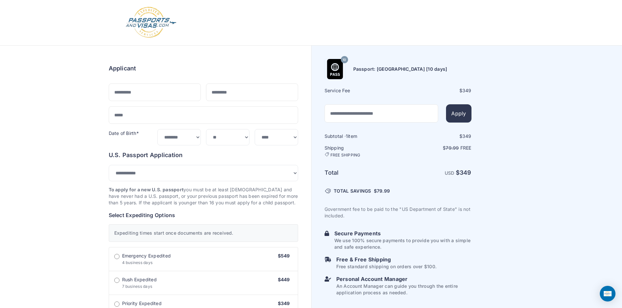 The width and height of the screenshot is (622, 308). Describe the element at coordinates (203, 215) in the screenshot. I see `h6: Select Expediting Options` at that location.